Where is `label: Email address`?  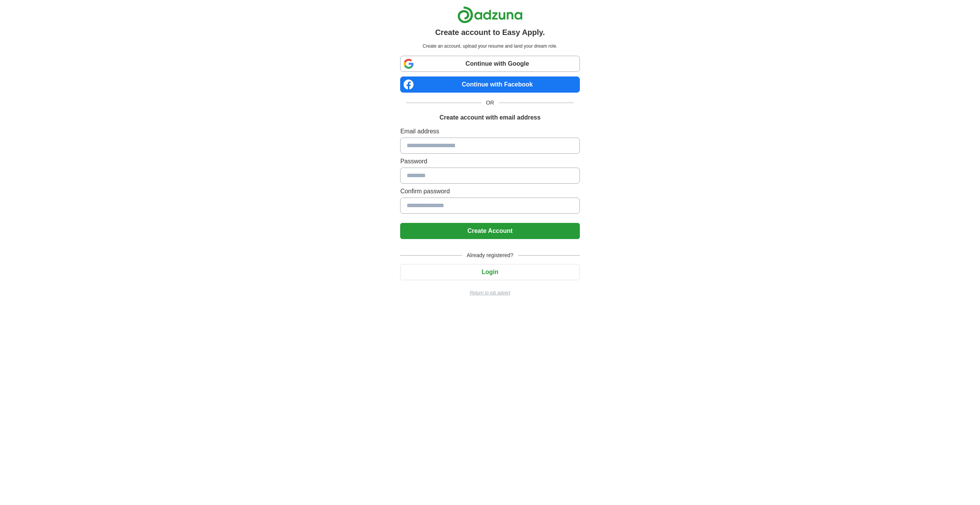 label: Email address is located at coordinates (490, 131).